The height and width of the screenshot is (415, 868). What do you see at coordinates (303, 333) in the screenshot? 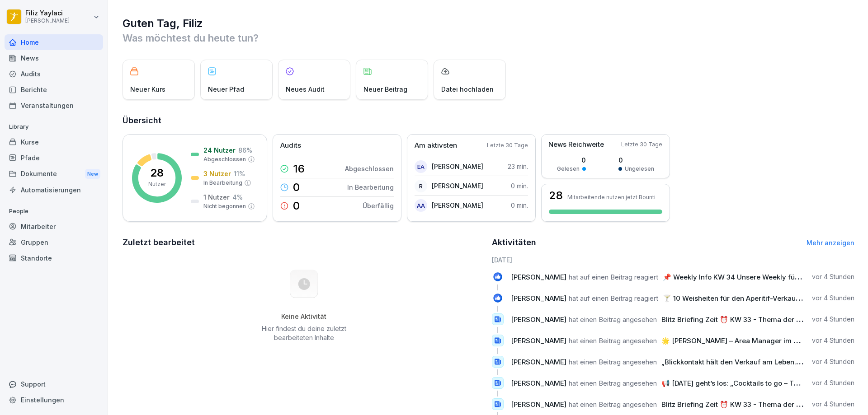
I see `p: Hier findest du deine zuletzt bearbeiteten Inhalte` at bounding box center [303, 333].